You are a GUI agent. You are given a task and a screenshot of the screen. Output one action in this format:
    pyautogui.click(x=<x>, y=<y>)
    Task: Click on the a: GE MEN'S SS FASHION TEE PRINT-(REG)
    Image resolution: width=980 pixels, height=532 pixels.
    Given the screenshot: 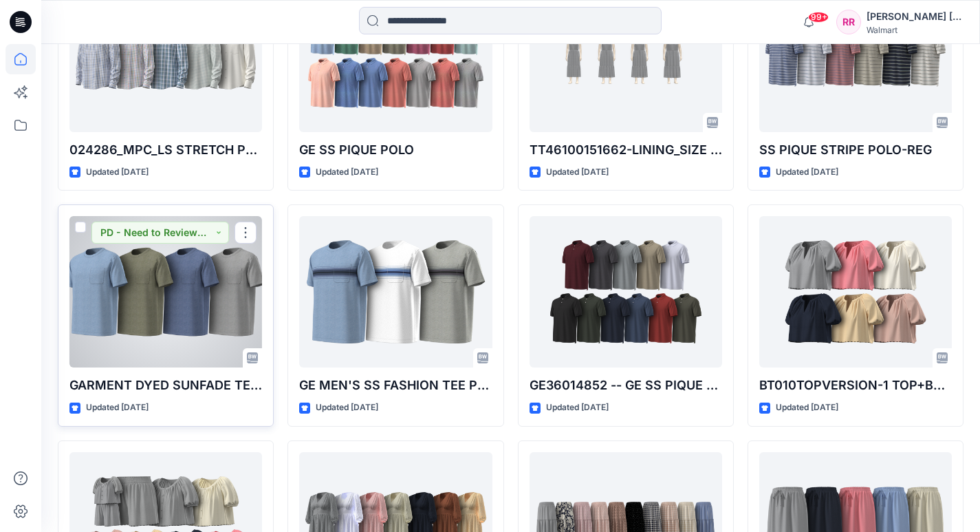 What is the action you would take?
    pyautogui.click(x=396, y=292)
    